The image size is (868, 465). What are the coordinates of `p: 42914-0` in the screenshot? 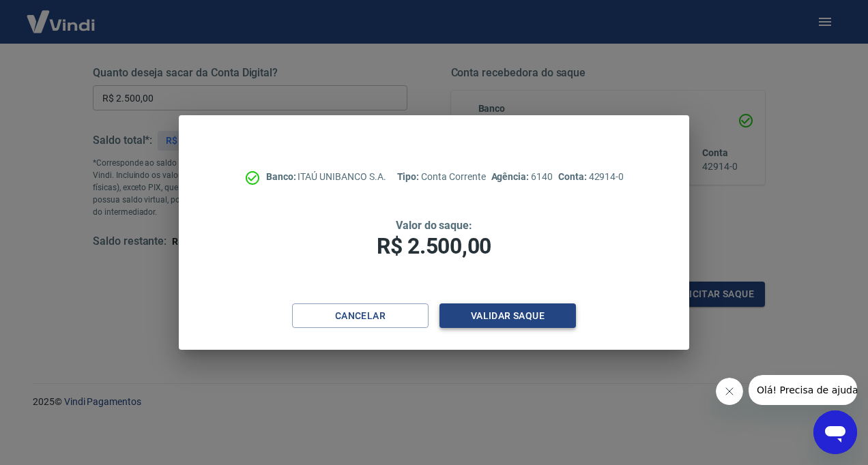 It's located at (591, 177).